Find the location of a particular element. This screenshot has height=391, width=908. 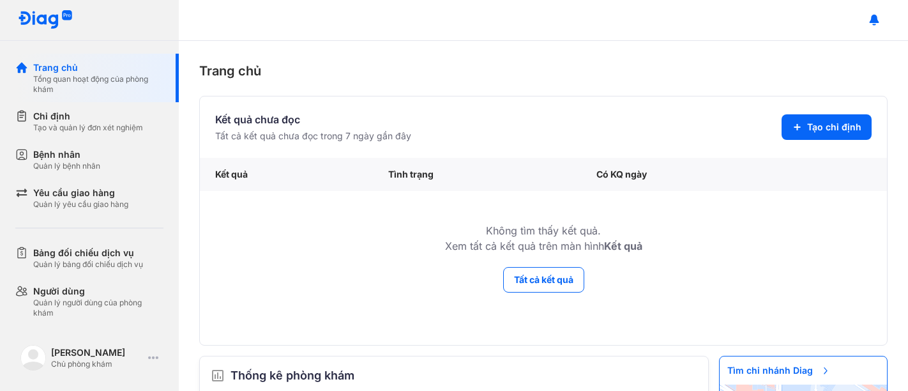

span: Thống kê phòng khám is located at coordinates (292, 375).